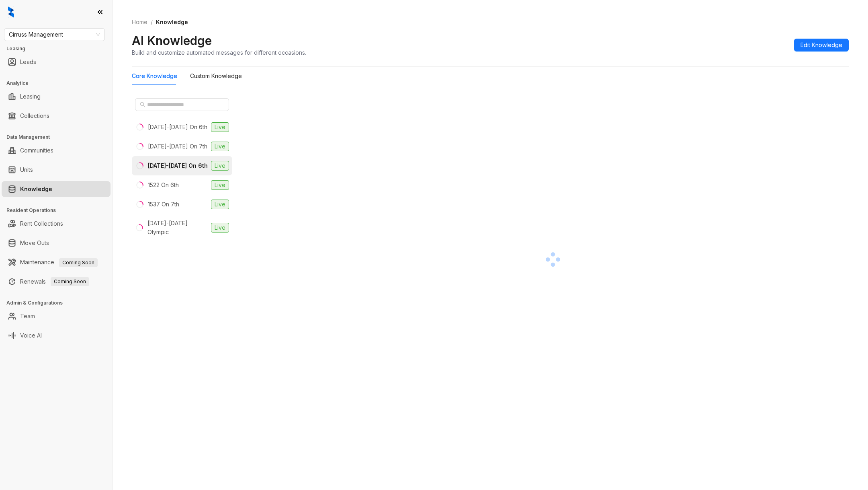 Image resolution: width=868 pixels, height=490 pixels. I want to click on a: Move Outs, so click(35, 243).